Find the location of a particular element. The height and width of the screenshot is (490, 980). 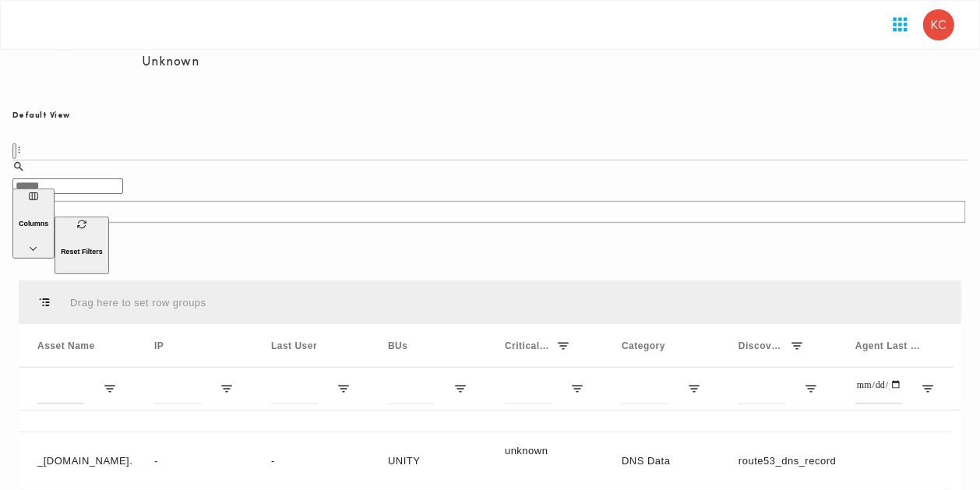

span: Last User is located at coordinates (293, 346).